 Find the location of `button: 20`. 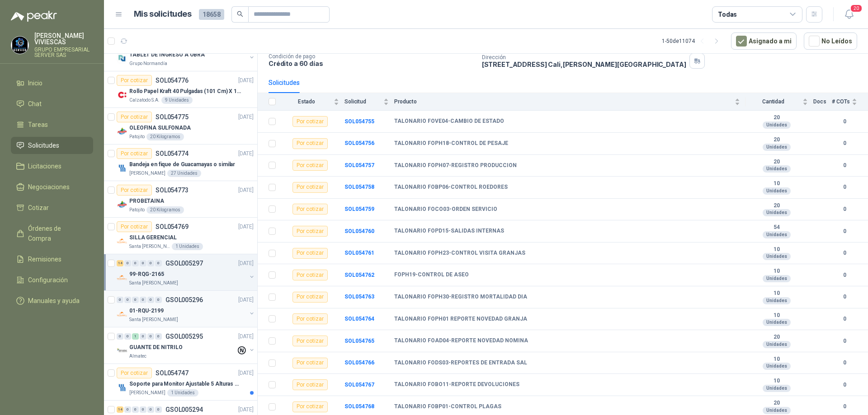

button: 20 is located at coordinates (849, 14).